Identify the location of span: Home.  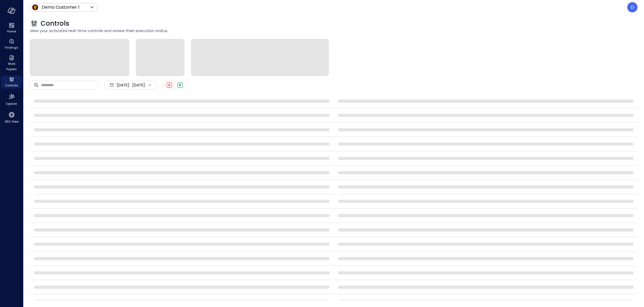
(11, 31).